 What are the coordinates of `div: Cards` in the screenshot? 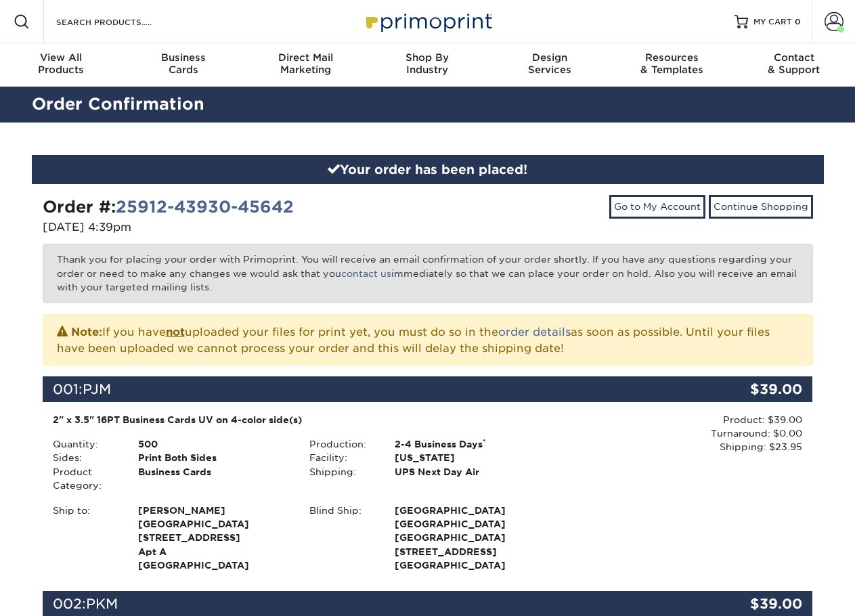 It's located at (182, 64).